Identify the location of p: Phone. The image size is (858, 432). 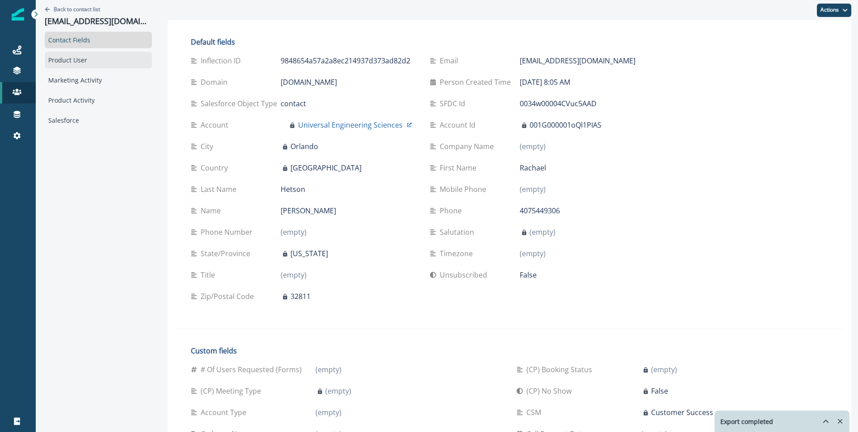
(452, 211).